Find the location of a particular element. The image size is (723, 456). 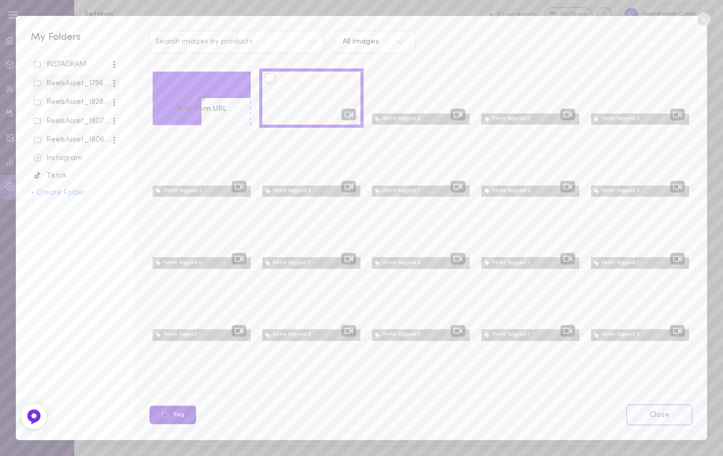

div: Search images by productsAll imagesUpload mediaorAdd from URLItems tagged:2Items tagged:2Items ta... is located at coordinates (421, 227).